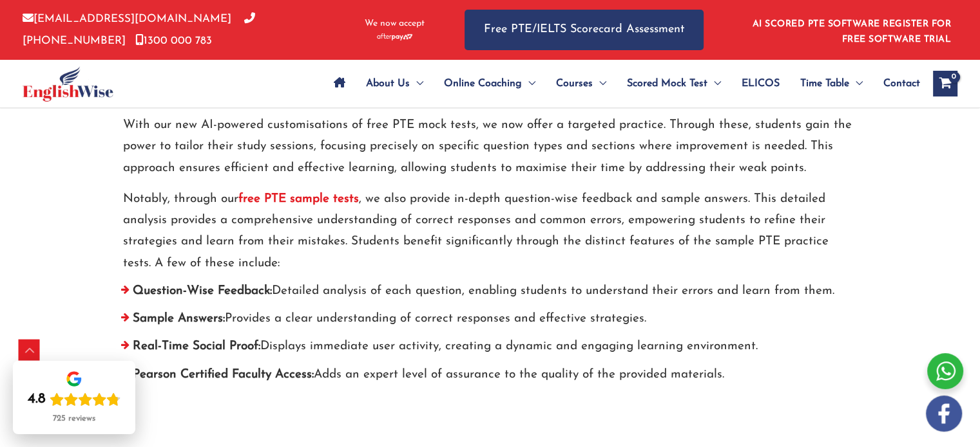 This screenshot has height=447, width=980. What do you see at coordinates (173, 41) in the screenshot?
I see `a: 1300 000 783` at bounding box center [173, 41].